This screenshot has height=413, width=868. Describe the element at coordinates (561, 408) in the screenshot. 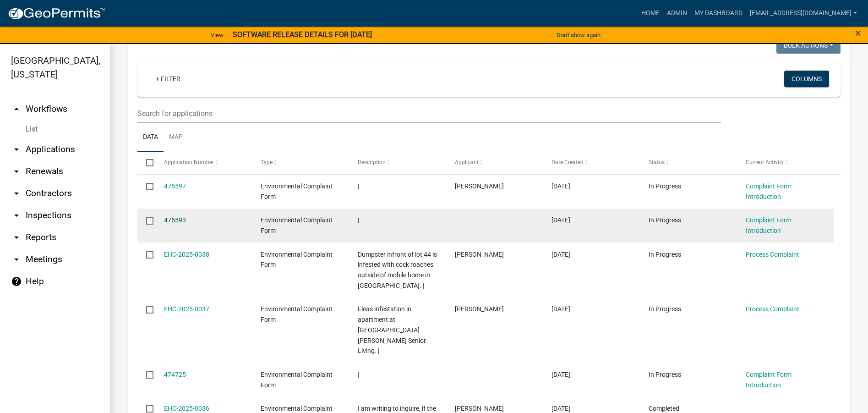

I see `span: 09/05/2025` at that location.